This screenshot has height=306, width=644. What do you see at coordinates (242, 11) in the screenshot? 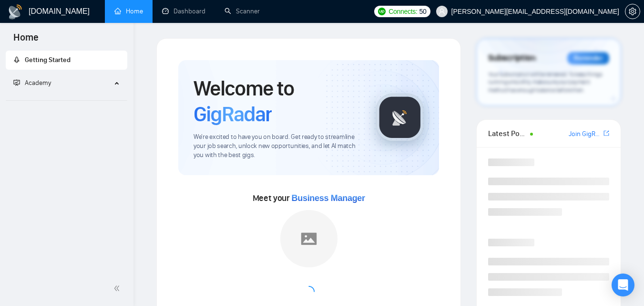
I see `a: searchScanner` at bounding box center [242, 11].